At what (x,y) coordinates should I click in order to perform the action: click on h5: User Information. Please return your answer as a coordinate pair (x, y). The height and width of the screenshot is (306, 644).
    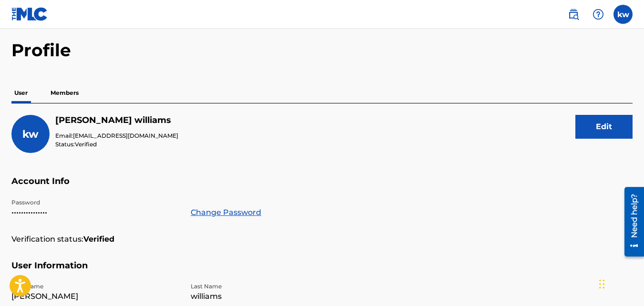
    Looking at the image, I should click on (322, 271).